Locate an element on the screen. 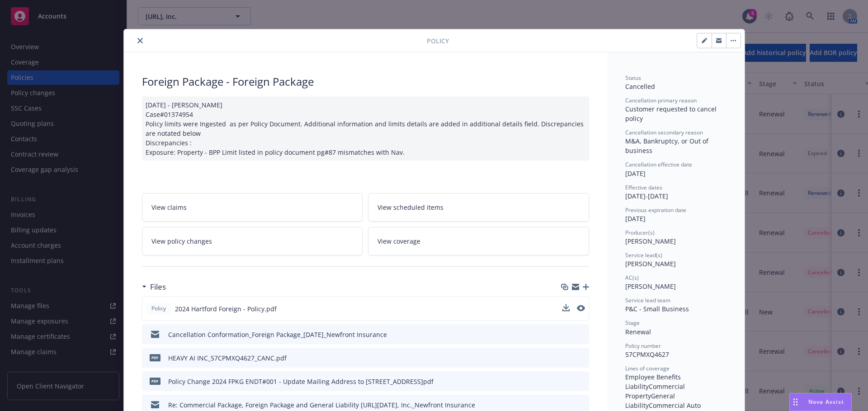  span: P&C - Small Business is located at coordinates (656, 309).